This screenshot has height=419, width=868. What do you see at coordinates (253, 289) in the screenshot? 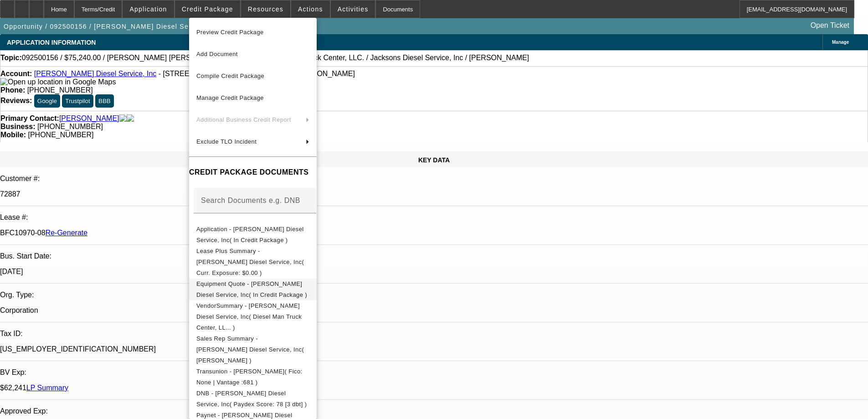
I see `button: Equipment Quote - Jackson's Diesel Service, Inc( In Credit Package )` at bounding box center [253, 289].